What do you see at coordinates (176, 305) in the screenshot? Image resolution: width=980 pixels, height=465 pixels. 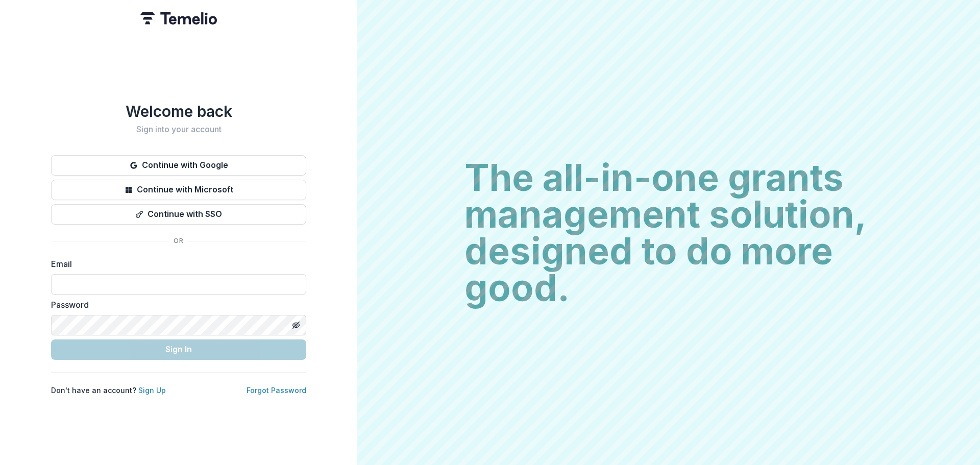 I see `label: Password` at bounding box center [176, 305].